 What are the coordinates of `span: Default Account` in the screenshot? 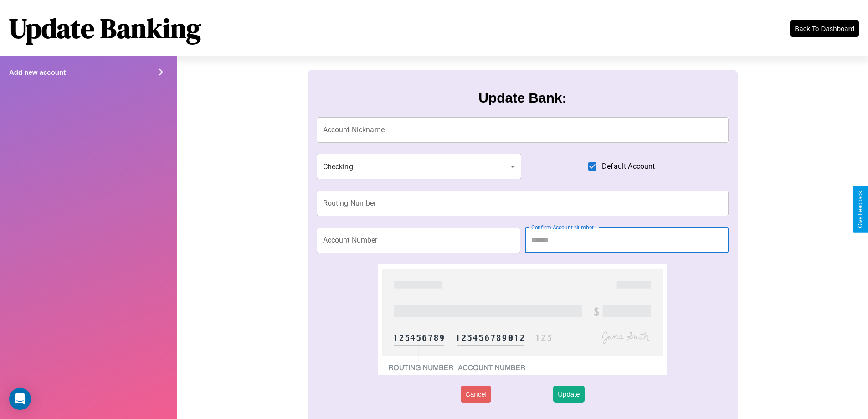 It's located at (629, 166).